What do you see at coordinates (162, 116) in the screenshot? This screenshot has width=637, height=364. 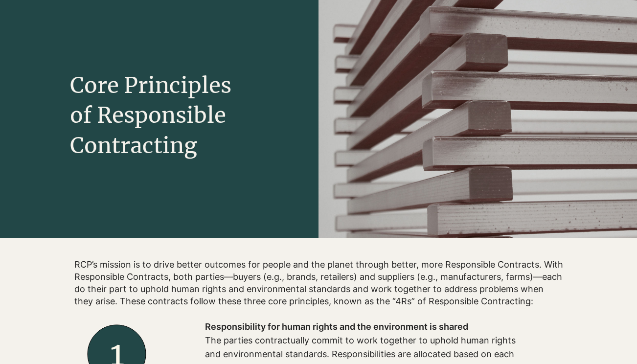 I see `h1: Core Principles of Responsible Contracting` at bounding box center [162, 116].